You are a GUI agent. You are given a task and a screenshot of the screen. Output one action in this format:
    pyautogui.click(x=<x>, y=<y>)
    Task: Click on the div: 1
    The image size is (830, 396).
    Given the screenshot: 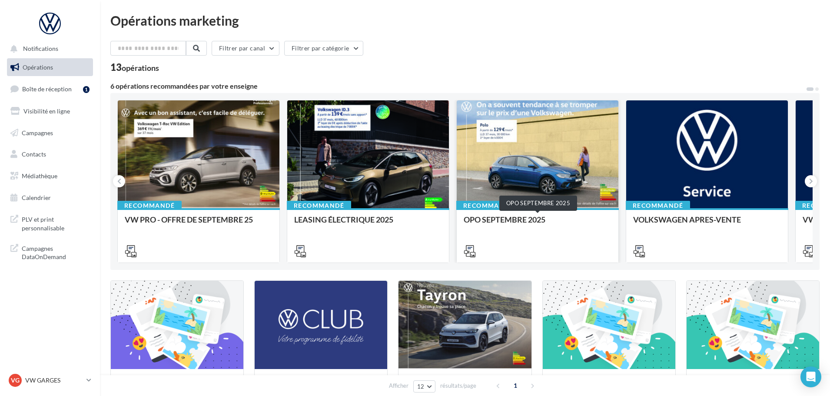 What is the action you would take?
    pyautogui.click(x=86, y=90)
    